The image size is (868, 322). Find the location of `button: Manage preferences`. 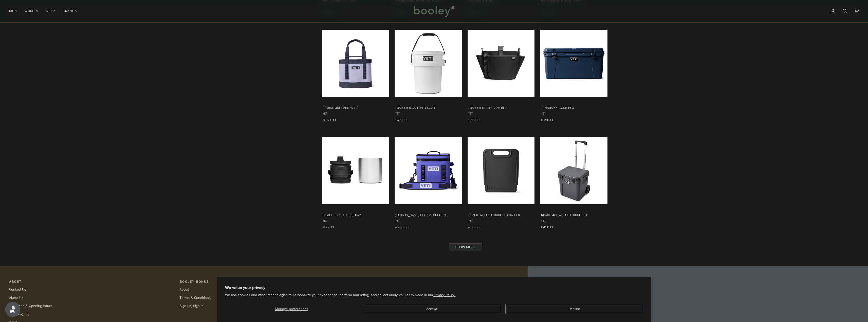

button: Manage preferences is located at coordinates (291, 309).